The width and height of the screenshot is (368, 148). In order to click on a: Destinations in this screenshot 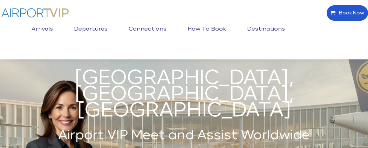, I will do `click(266, 34)`.